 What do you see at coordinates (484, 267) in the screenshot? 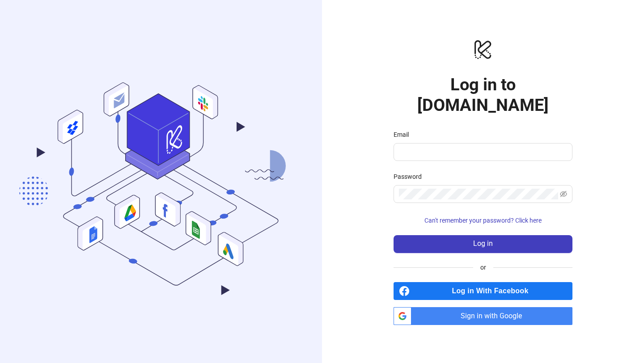
I see `span: or` at bounding box center [484, 267].